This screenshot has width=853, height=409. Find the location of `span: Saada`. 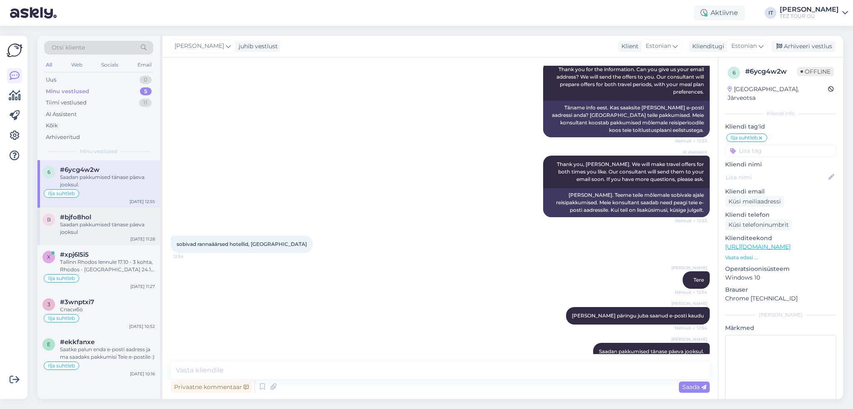

span: Saada is located at coordinates (694, 387).